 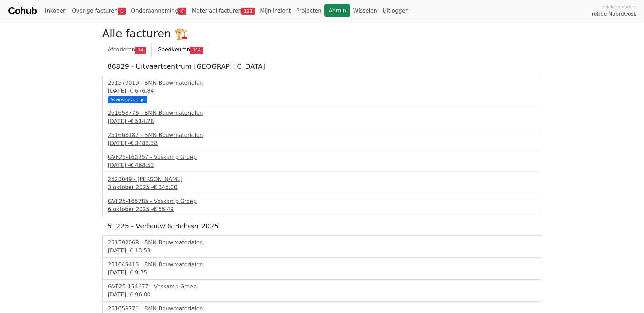 What do you see at coordinates (618, 7) in the screenshot?
I see `span: Ingelogd onder:` at bounding box center [618, 7].